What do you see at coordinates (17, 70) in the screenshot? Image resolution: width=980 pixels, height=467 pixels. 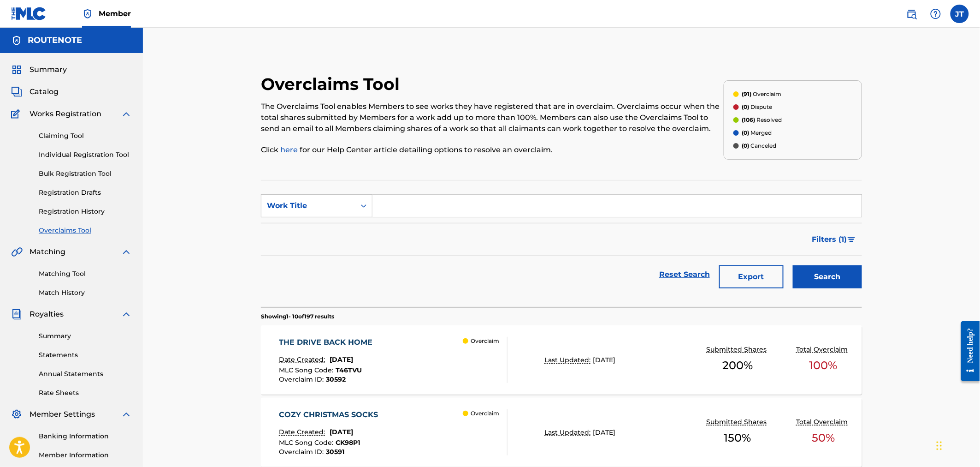 I see `img: Summary` at bounding box center [17, 70].